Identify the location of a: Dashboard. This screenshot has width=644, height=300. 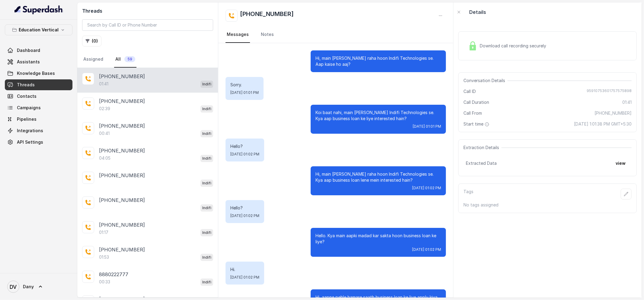
(38, 51).